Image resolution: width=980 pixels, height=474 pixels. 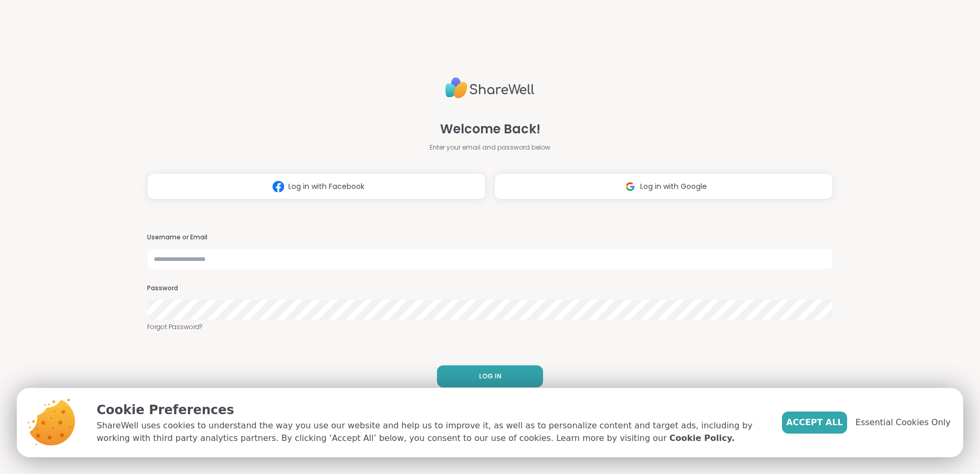 I want to click on span: Log in with Facebook, so click(x=326, y=187).